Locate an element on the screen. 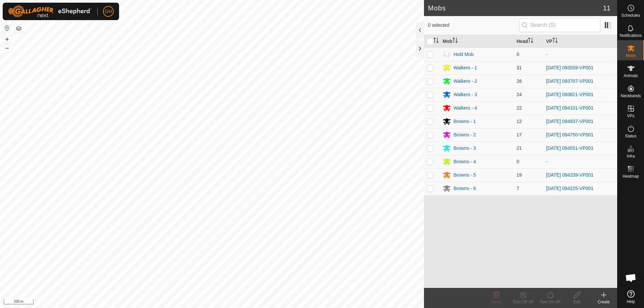 This screenshot has height=308, width=644. div: Walkers - 1 is located at coordinates (465, 68).